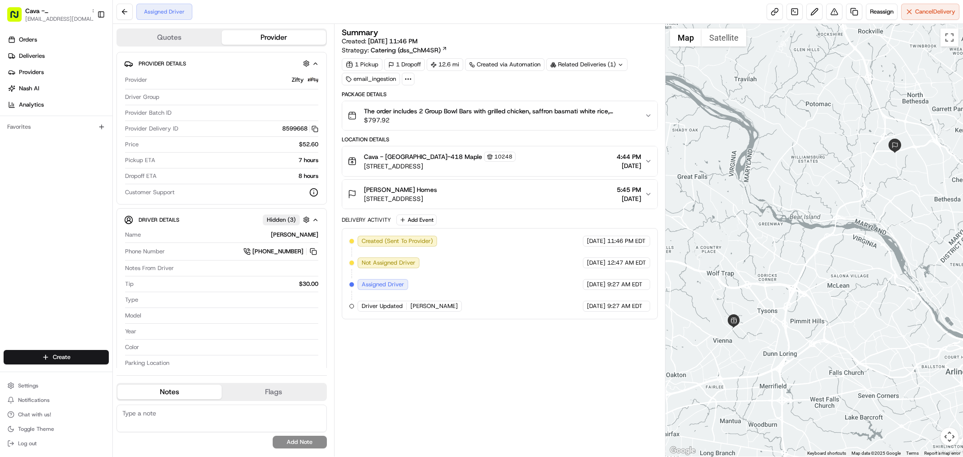  I want to click on span: Pickup ETA, so click(140, 160).